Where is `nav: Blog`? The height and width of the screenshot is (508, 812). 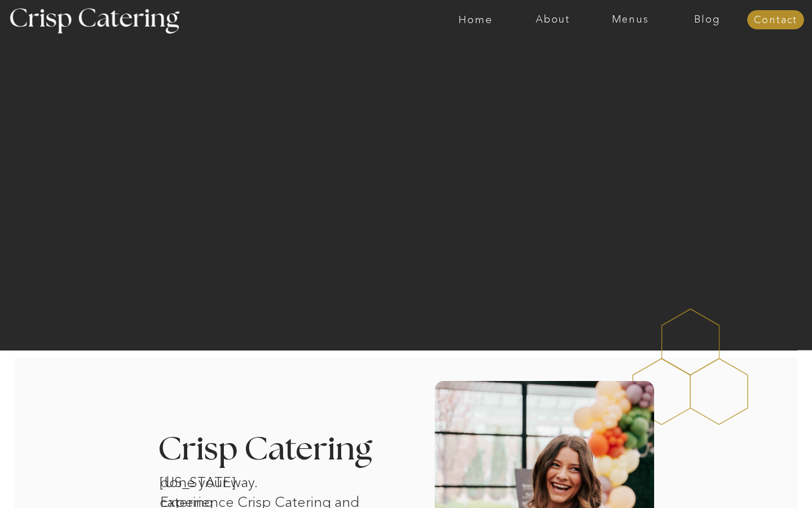
nav: Blog is located at coordinates (707, 19).